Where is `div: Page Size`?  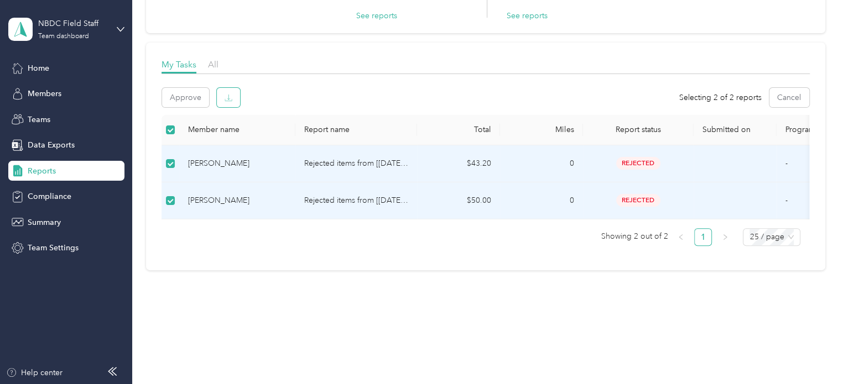
div: Page Size is located at coordinates (771, 237).